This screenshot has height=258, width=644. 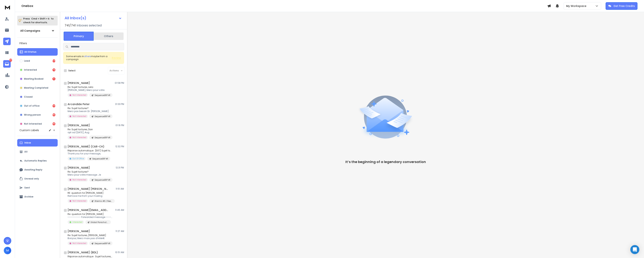 I want to click on h1: All Campaigns, so click(x=30, y=31).